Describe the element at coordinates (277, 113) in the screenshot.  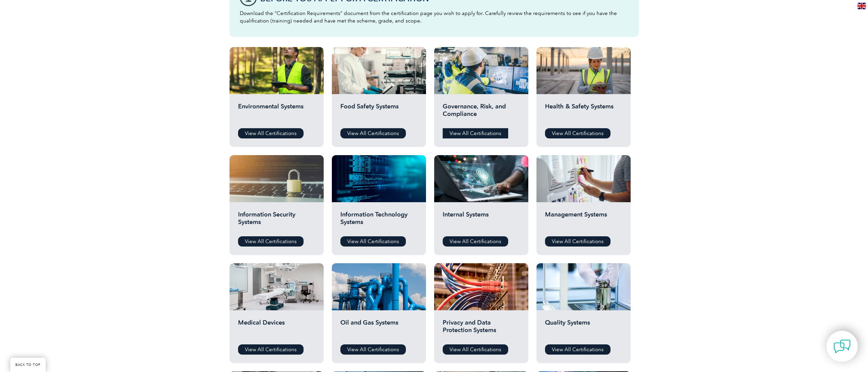
I see `h2: Environmental Systems` at that location.